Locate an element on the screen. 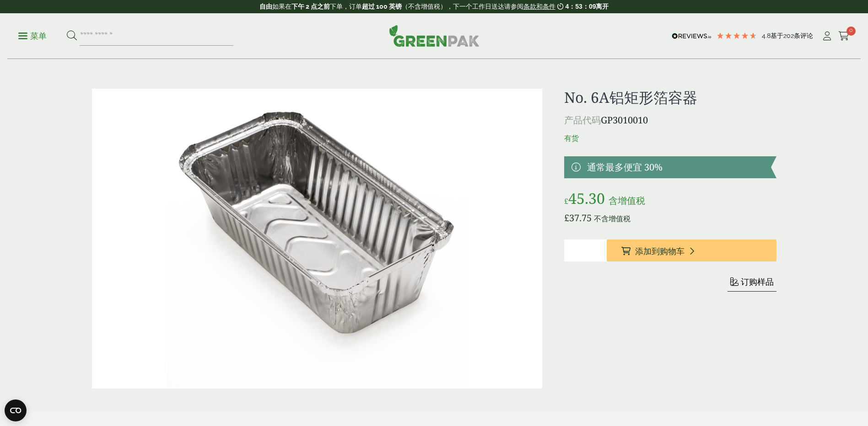  span: 评论 is located at coordinates (807, 36).